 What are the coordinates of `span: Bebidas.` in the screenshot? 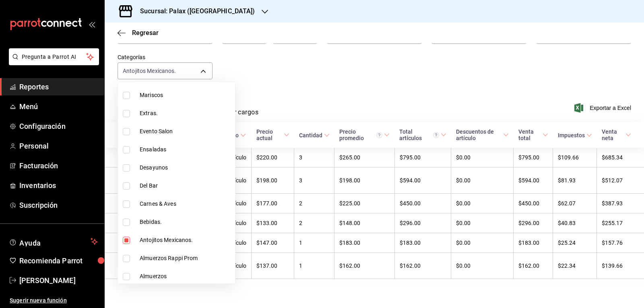 It's located at (186, 222).